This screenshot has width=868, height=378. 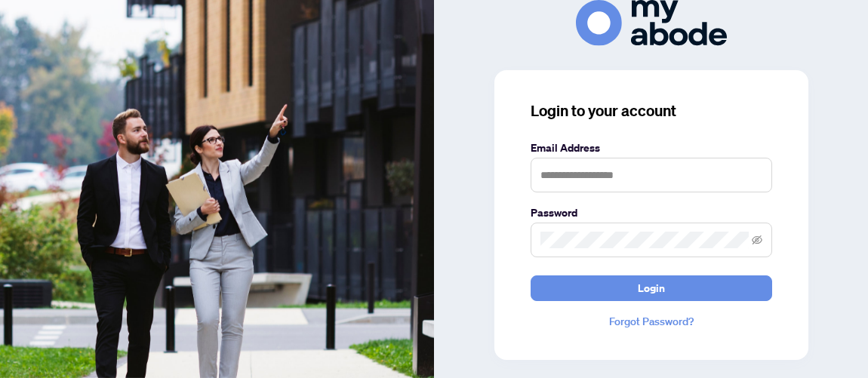 What do you see at coordinates (651, 148) in the screenshot?
I see `label: Email Address` at bounding box center [651, 148].